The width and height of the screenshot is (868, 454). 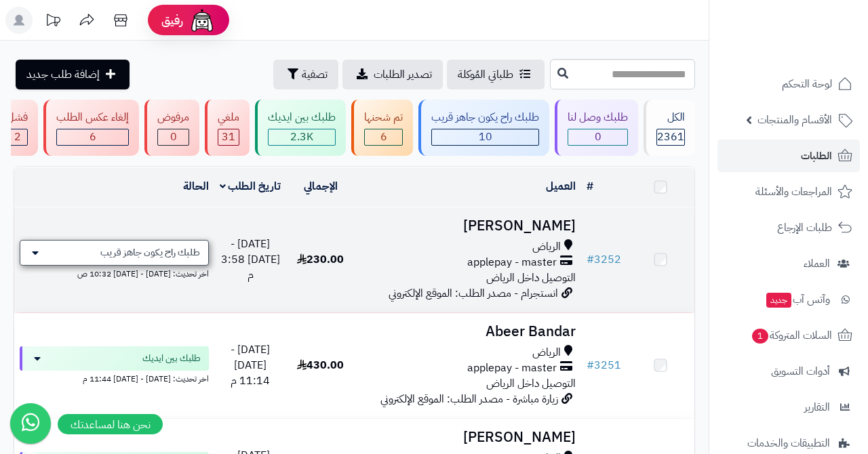 I want to click on div: الكل, so click(x=671, y=117).